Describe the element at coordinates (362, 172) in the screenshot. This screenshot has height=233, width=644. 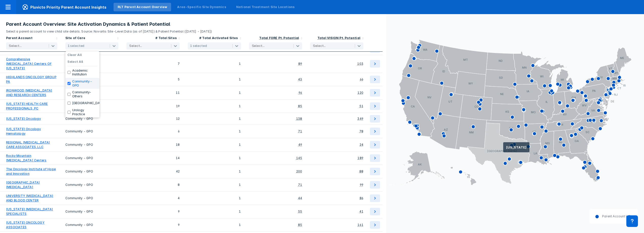
I see `div: 88` at that location.